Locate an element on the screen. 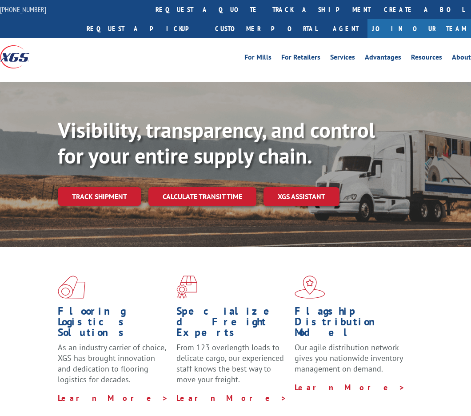  a: Request a pickup is located at coordinates (144, 28).